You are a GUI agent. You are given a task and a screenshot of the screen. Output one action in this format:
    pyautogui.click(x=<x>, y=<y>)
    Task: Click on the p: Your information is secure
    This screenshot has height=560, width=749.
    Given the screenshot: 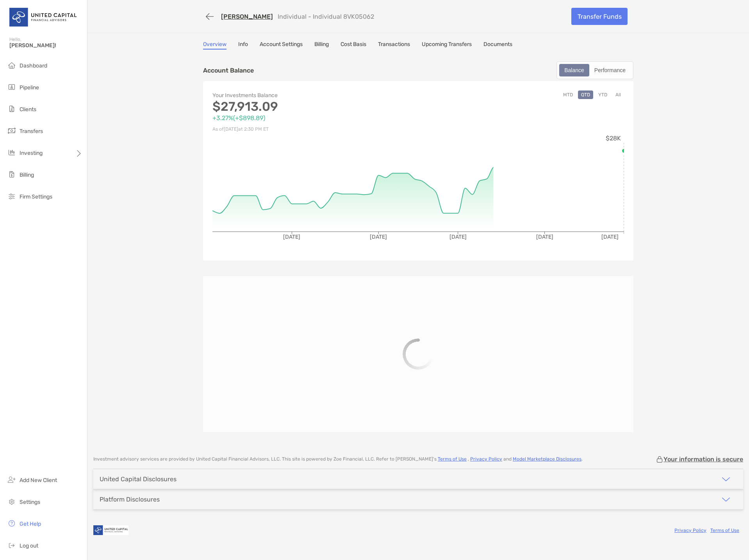 What is the action you would take?
    pyautogui.click(x=704, y=459)
    